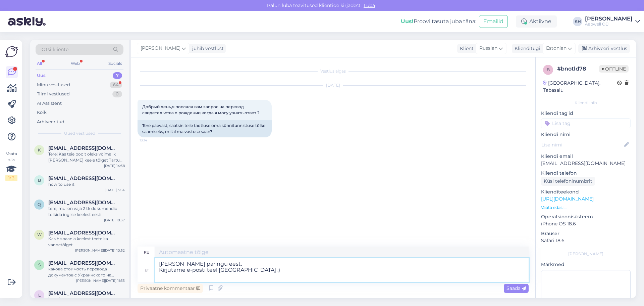  Describe the element at coordinates (147, 270) in the screenshot. I see `div: et` at that location.